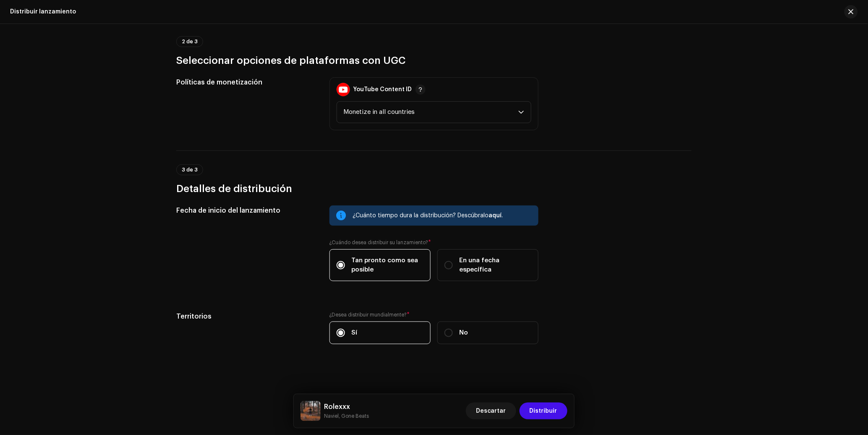 This screenshot has width=868, height=435. I want to click on h3: Detalles de distribución, so click(434, 189).